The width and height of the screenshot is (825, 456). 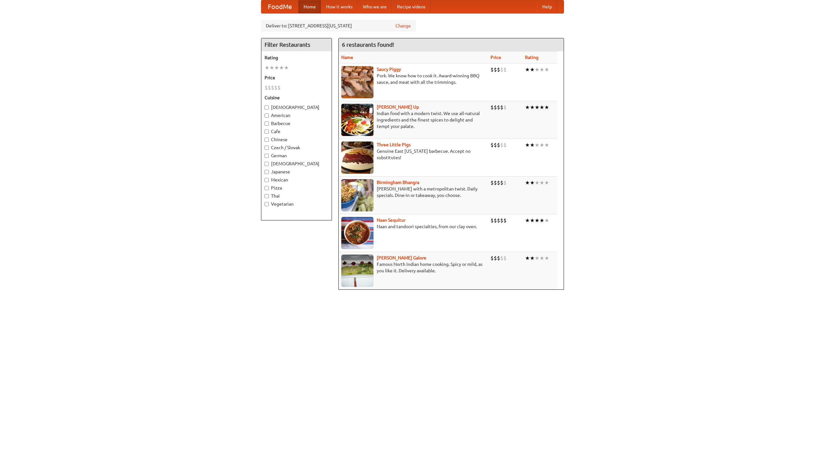 I want to click on img: saucy.jpg, so click(x=358, y=82).